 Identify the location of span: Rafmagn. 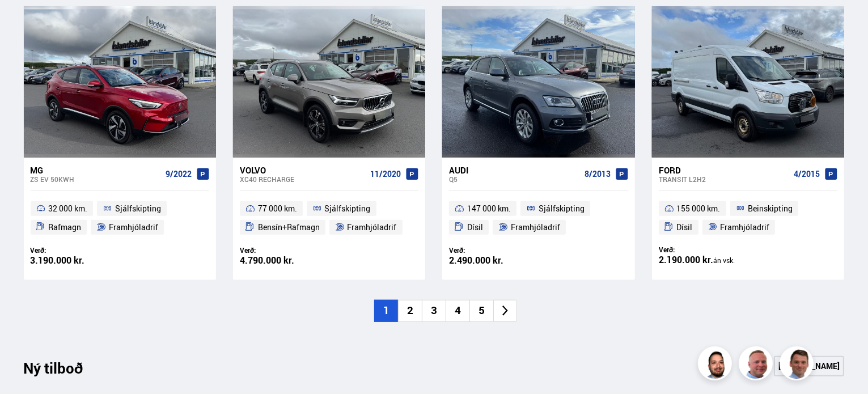
(65, 228).